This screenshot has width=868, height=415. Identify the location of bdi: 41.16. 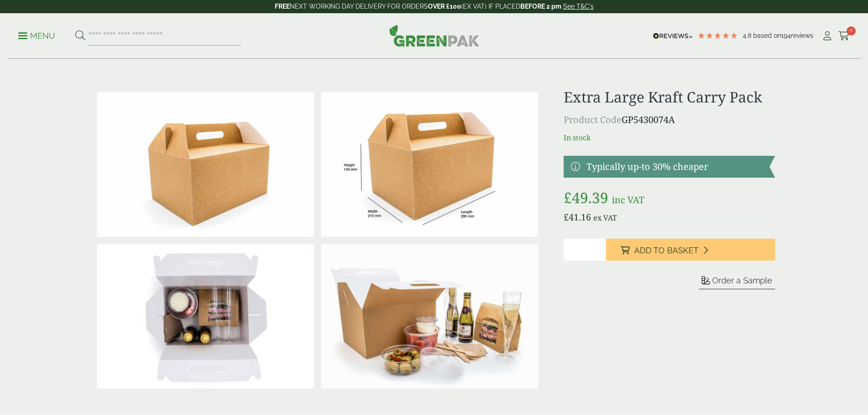
(577, 217).